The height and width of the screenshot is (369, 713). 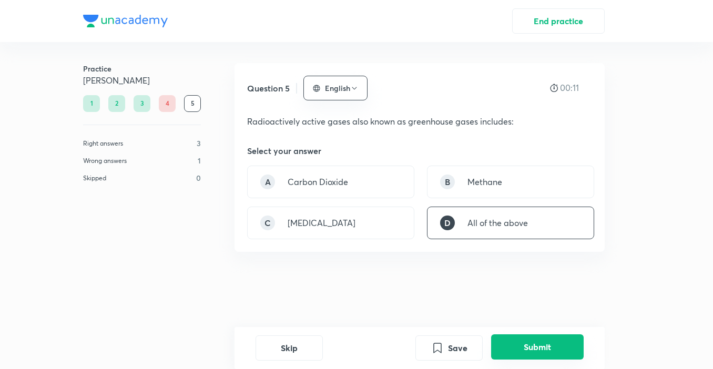 What do you see at coordinates (449, 348) in the screenshot?
I see `button: Save` at bounding box center [449, 348].